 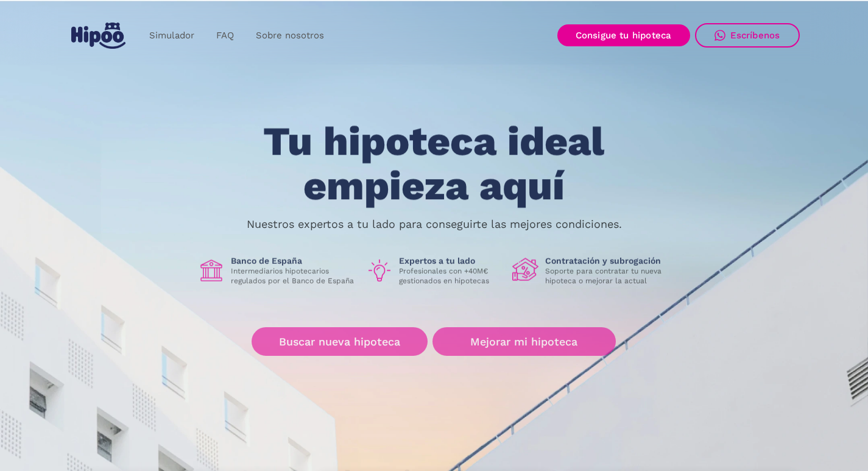 I want to click on a: Consigue tu hipoteca, so click(x=624, y=36).